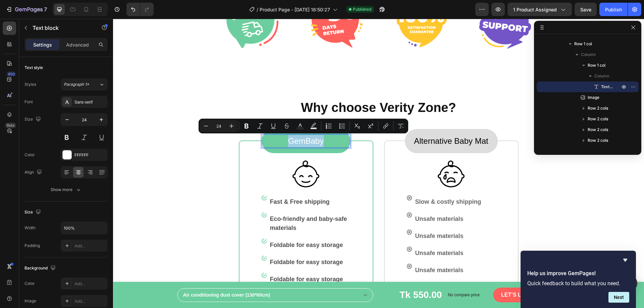  Describe the element at coordinates (625, 260) in the screenshot. I see `button: Hide survey` at that location.